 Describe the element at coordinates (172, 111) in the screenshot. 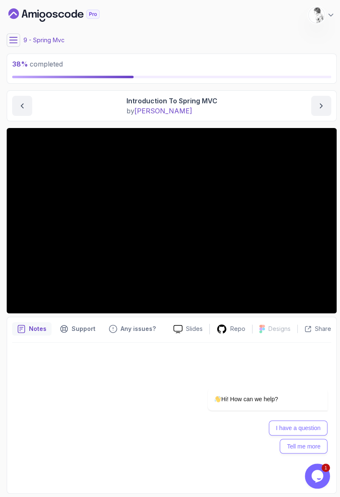

I see `p: by` at that location.